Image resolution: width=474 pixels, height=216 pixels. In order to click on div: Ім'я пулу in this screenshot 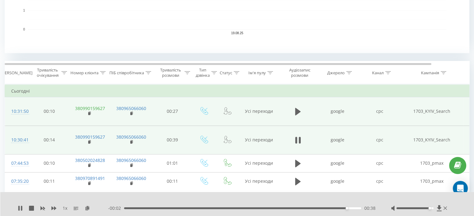, I will do `click(257, 73)`.